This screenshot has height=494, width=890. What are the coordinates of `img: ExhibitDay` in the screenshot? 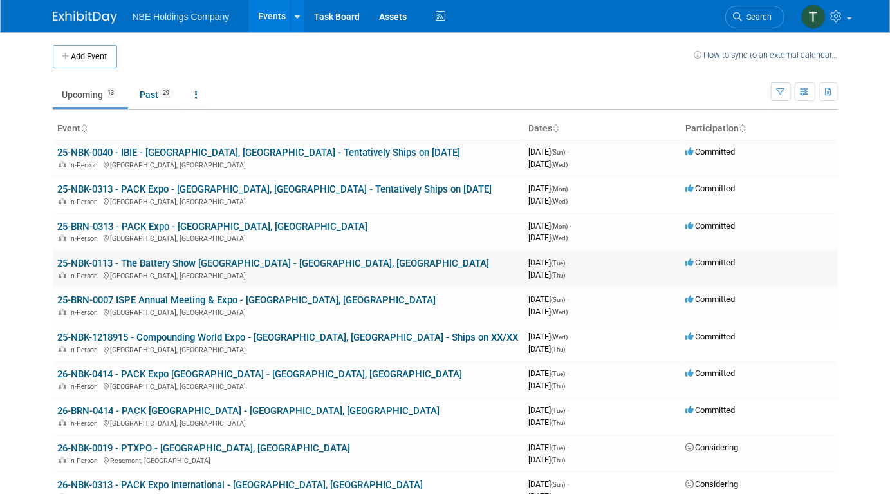 It's located at (85, 17).